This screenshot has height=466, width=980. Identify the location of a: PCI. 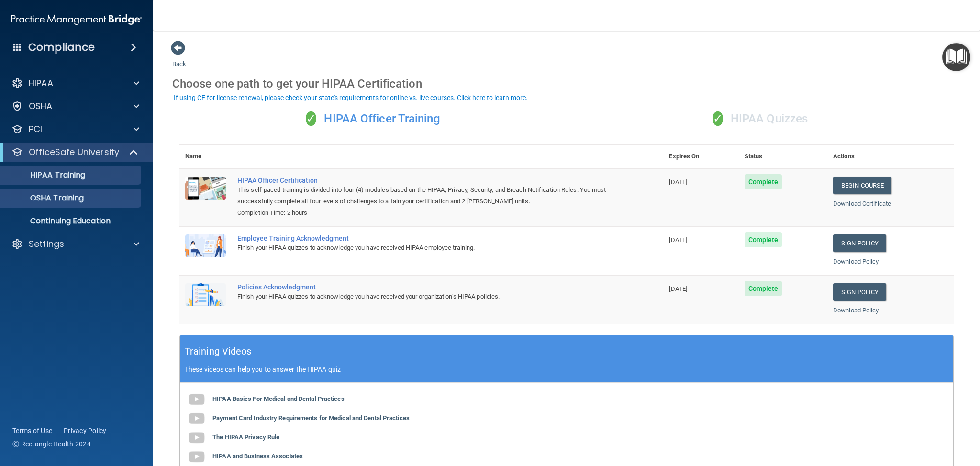
(75, 129).